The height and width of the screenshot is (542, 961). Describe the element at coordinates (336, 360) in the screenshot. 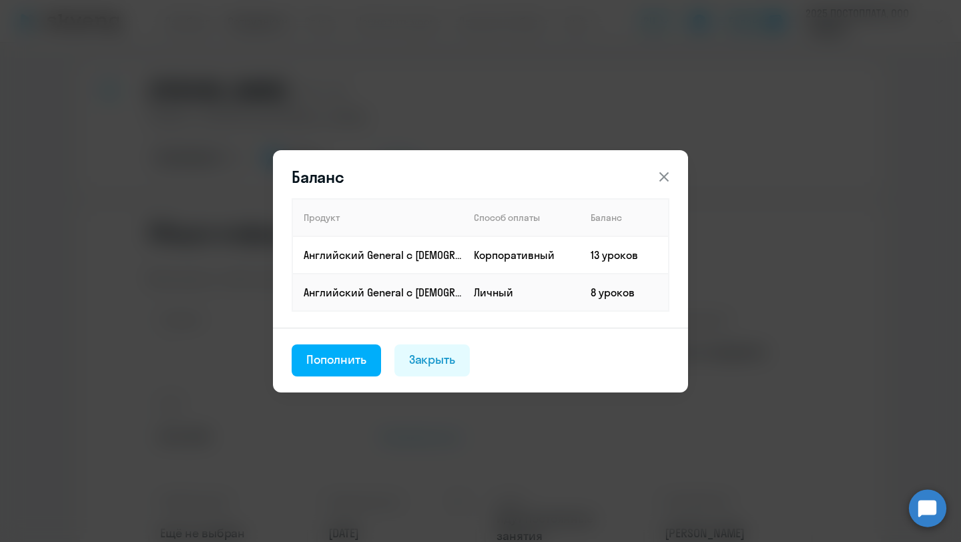

I see `button: Пополнить` at that location.